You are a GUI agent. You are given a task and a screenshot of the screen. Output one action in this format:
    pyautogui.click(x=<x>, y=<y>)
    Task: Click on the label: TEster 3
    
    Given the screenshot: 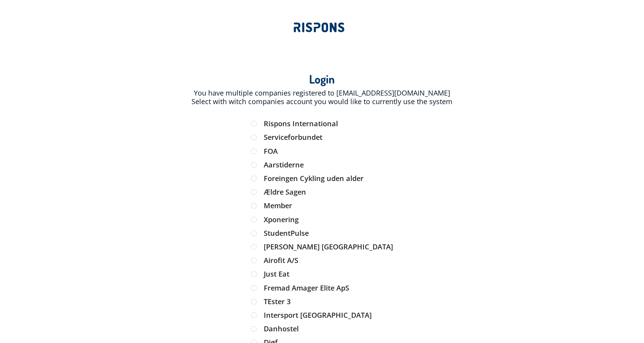 What is the action you would take?
    pyautogui.click(x=322, y=301)
    